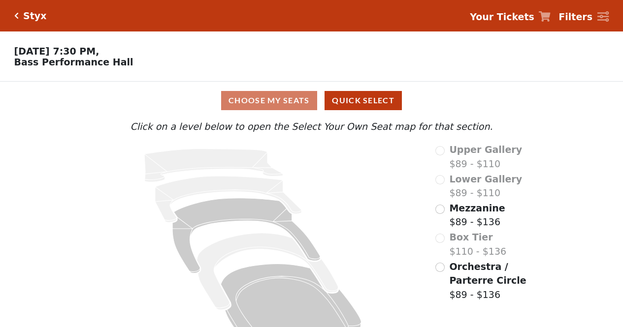 Image resolution: width=623 pixels, height=327 pixels. What do you see at coordinates (485, 150) in the screenshot?
I see `span: Upper Gallery` at bounding box center [485, 150].